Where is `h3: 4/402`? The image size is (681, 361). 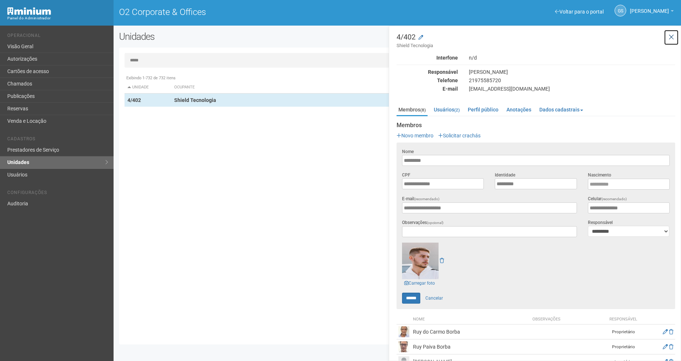
h3: 4/402 is located at coordinates (535, 41).